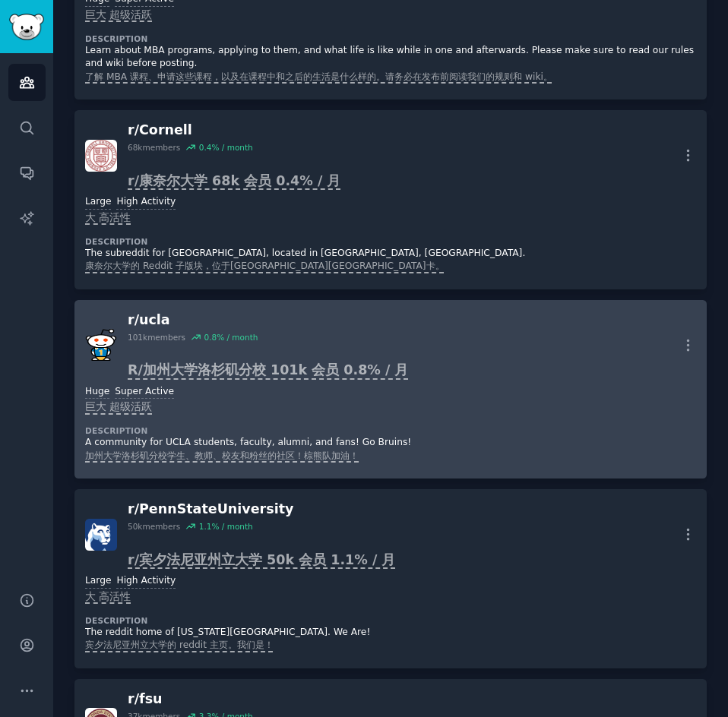 The height and width of the screenshot is (717, 728). What do you see at coordinates (390, 448) in the screenshot?
I see `p: A community for UCLA students, faculty, alumni, and fans! Go Bruins!` at bounding box center [390, 448].